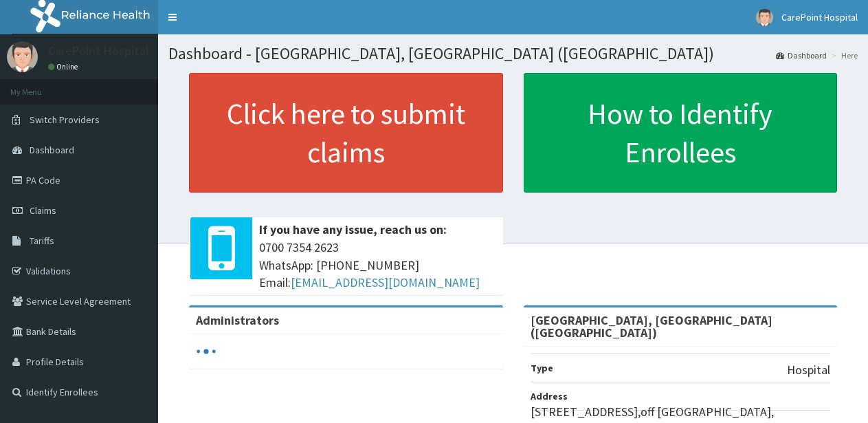 The width and height of the screenshot is (868, 423). What do you see at coordinates (843, 55) in the screenshot?
I see `li: Here` at bounding box center [843, 55].